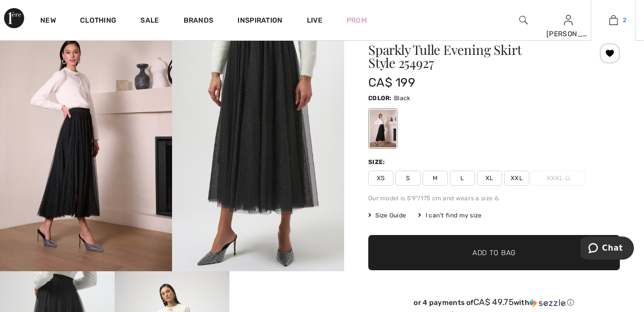 This screenshot has width=644, height=312. What do you see at coordinates (494, 199) in the screenshot?
I see `div: Our model is 5'9"/175 cm and wears a size 6.` at bounding box center [494, 199].